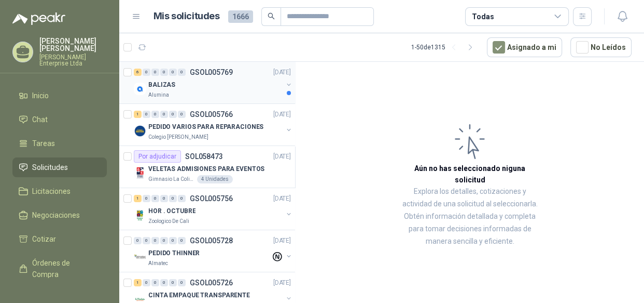 This screenshot has width=644, height=303. Describe the element at coordinates (60, 167) in the screenshot. I see `a: Solicitudes` at that location.